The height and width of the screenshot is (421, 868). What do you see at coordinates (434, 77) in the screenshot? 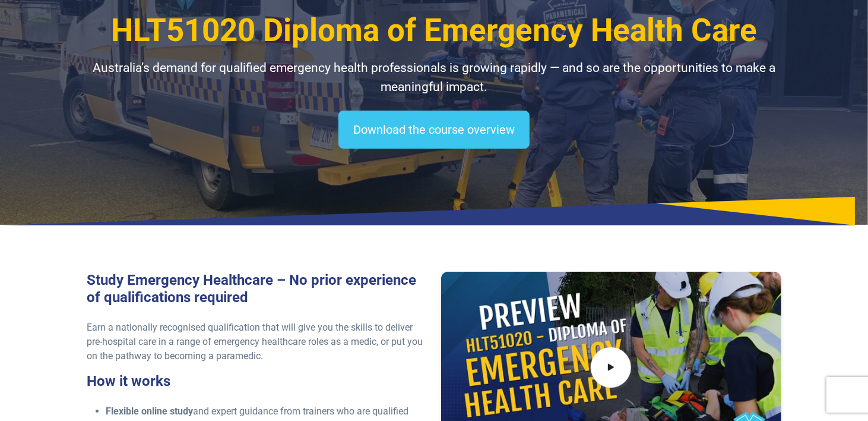
I see `p: Australia’s demand for qualified emergency health professionals is growing rapidly — and so are t...` at bounding box center [434, 77].